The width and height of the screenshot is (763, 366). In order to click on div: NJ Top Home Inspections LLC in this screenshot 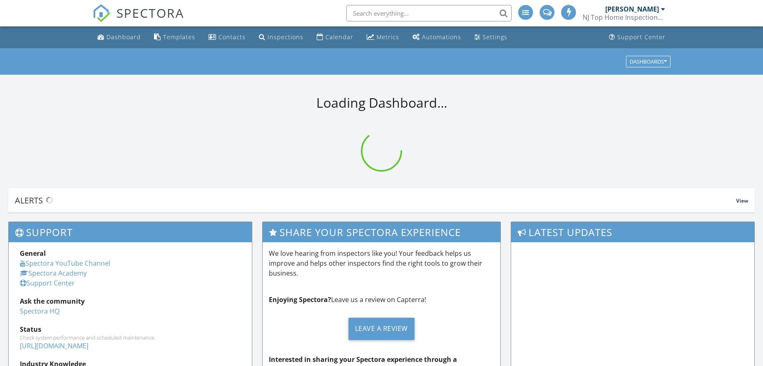, I will do `click(624, 17)`.